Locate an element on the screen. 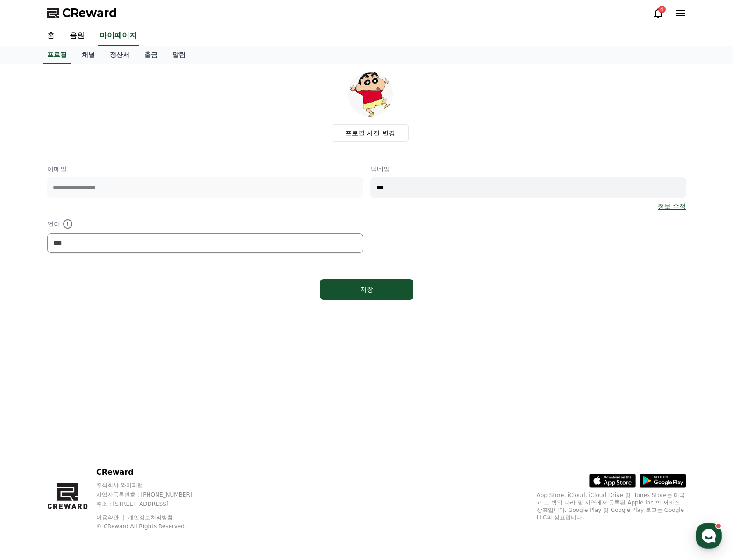 This screenshot has width=733, height=560. img: profile_image is located at coordinates (370, 94).